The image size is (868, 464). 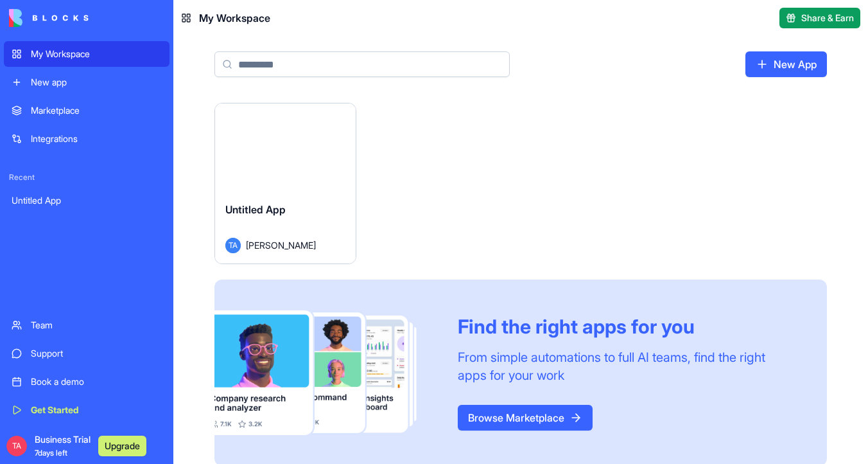 What do you see at coordinates (627, 366) in the screenshot?
I see `div: From simple automations to full AI teams, find the right apps for your work` at bounding box center [627, 366].